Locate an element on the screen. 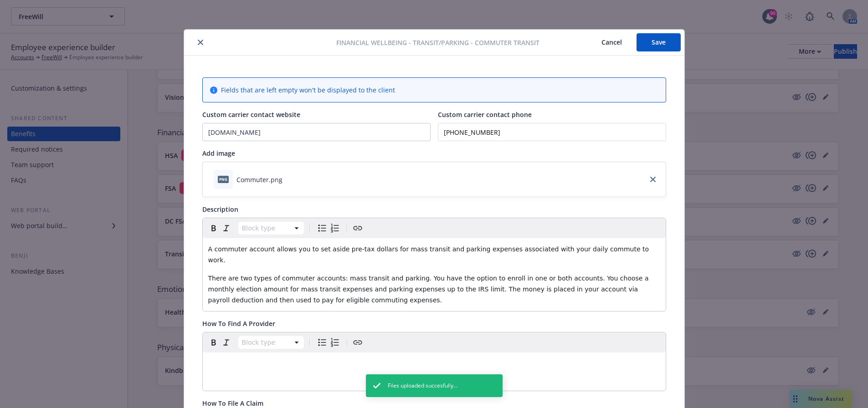 The image size is (868, 408). span: Financial Wellbeing - Transit/Parking - Commuter Transit is located at coordinates (438, 42).